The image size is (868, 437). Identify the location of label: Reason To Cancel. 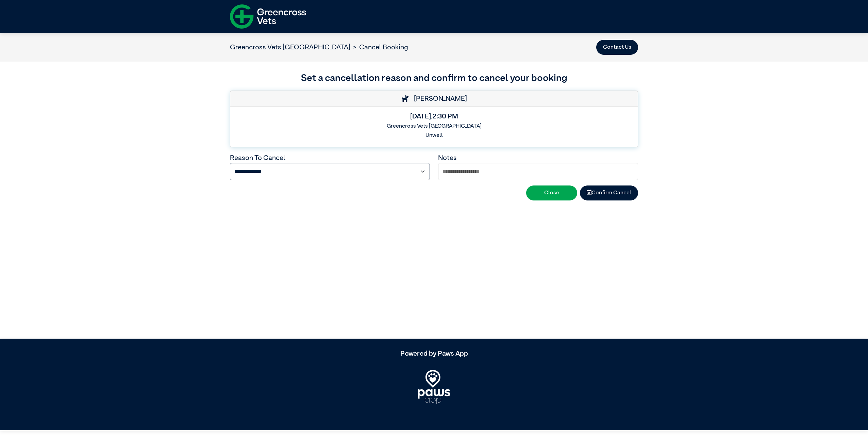
(257, 158).